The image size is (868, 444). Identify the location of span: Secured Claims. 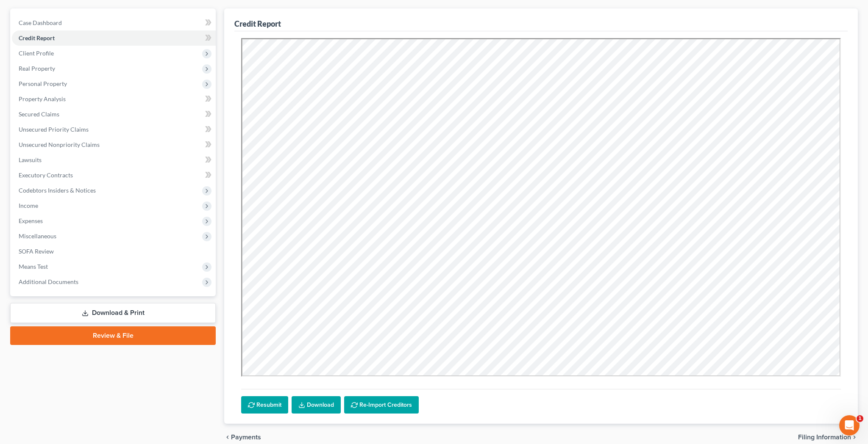
(39, 114).